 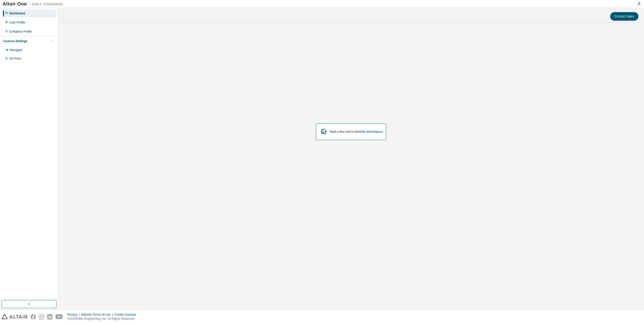 What do you see at coordinates (41, 317) in the screenshot?
I see `img: instagram.svg` at bounding box center [41, 317].